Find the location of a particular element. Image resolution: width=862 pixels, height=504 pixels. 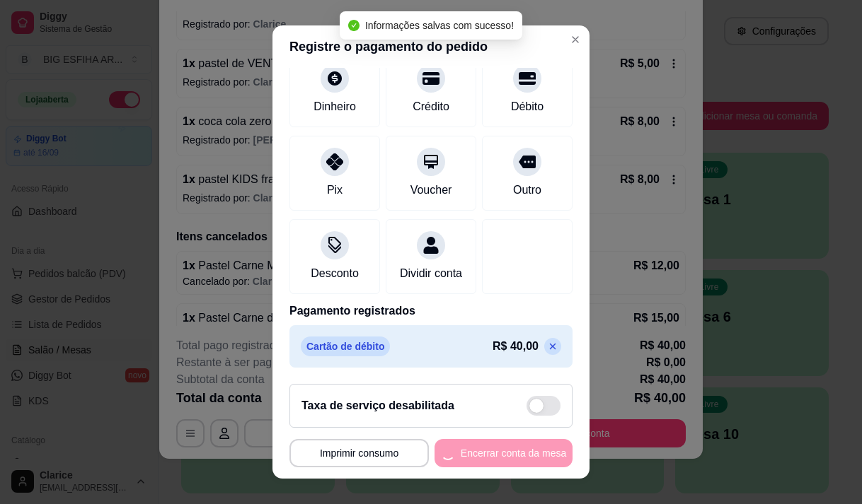

p: R$ 40,00 is located at coordinates (516, 347).